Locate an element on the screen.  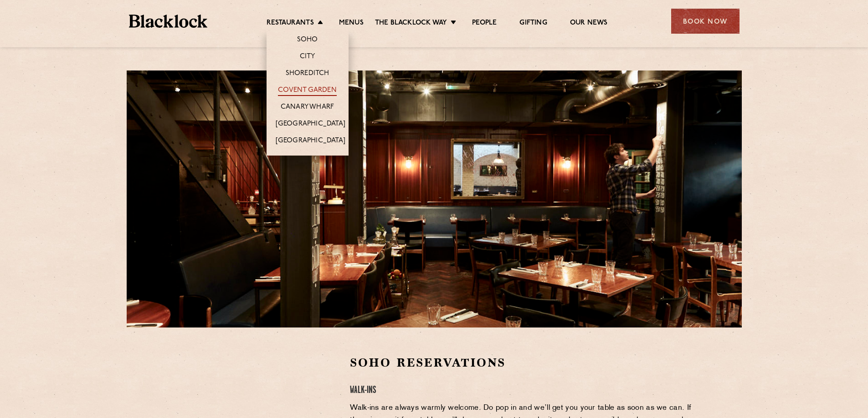
a: City is located at coordinates (308, 57).